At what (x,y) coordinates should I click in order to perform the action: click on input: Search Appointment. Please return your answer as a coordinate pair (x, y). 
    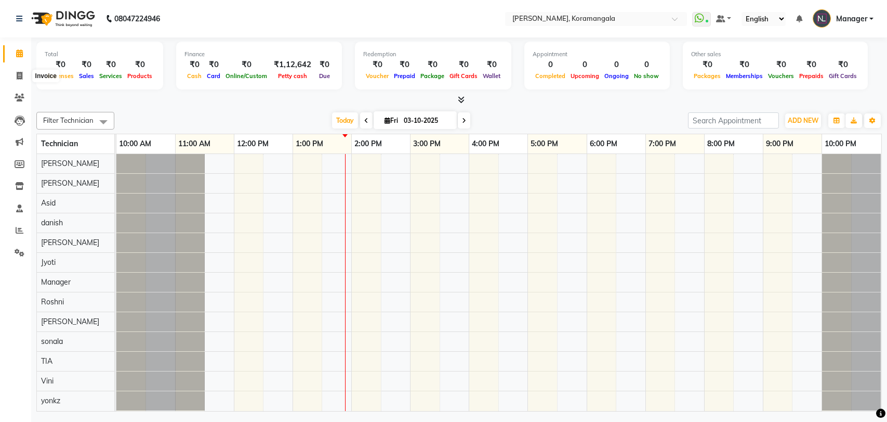
    Looking at the image, I should click on (733, 120).